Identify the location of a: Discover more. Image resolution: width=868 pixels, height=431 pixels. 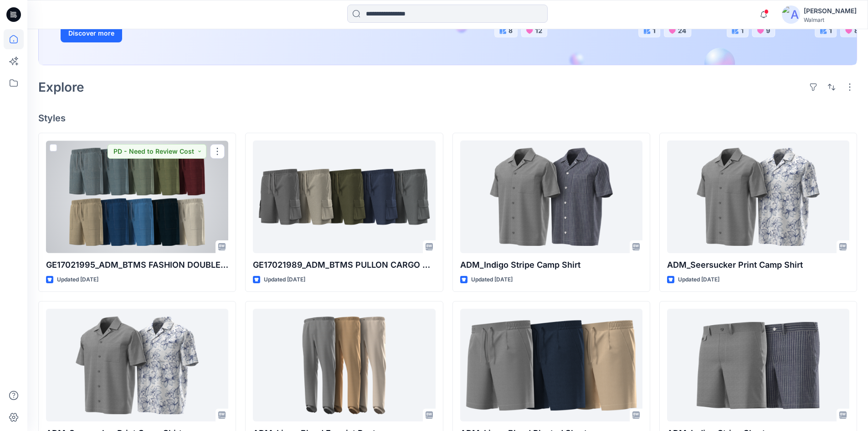
(163, 33).